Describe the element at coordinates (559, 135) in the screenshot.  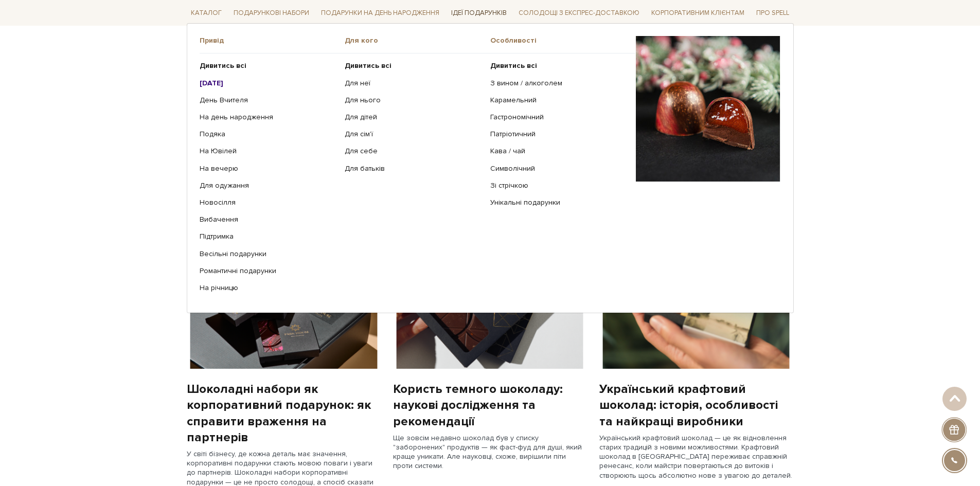
I see `a: Патріотичний` at that location.